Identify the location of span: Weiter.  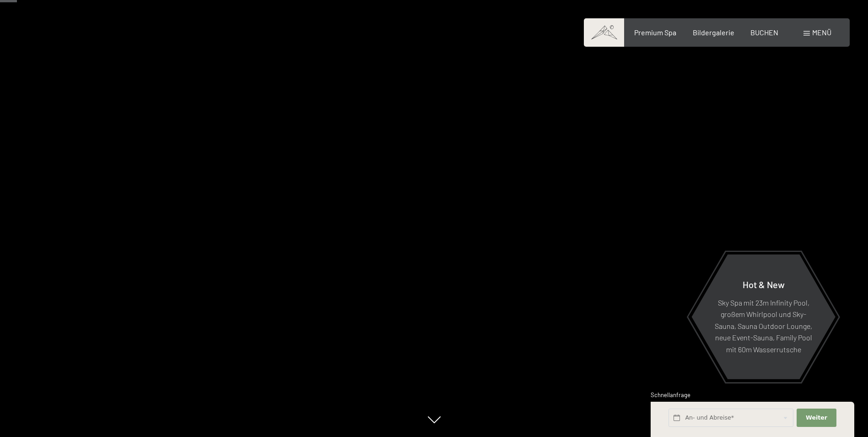
(816, 418).